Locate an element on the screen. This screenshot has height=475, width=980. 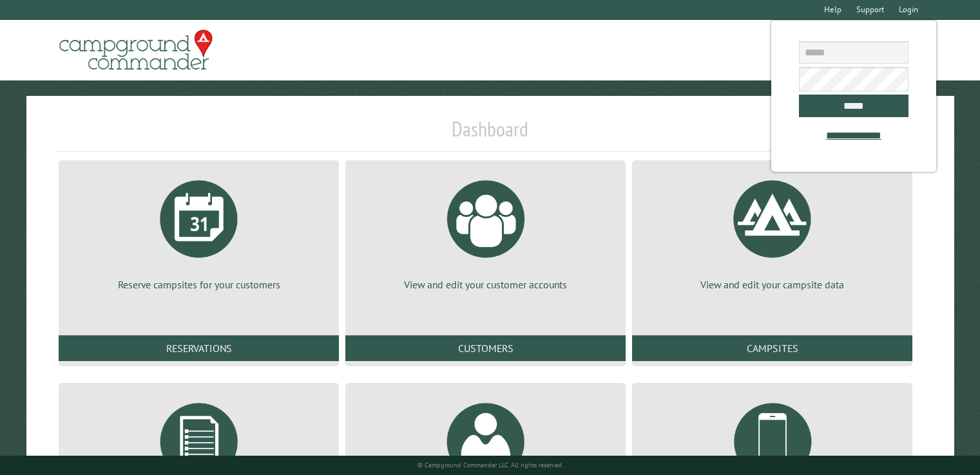
a: Reservations is located at coordinates (199, 349).